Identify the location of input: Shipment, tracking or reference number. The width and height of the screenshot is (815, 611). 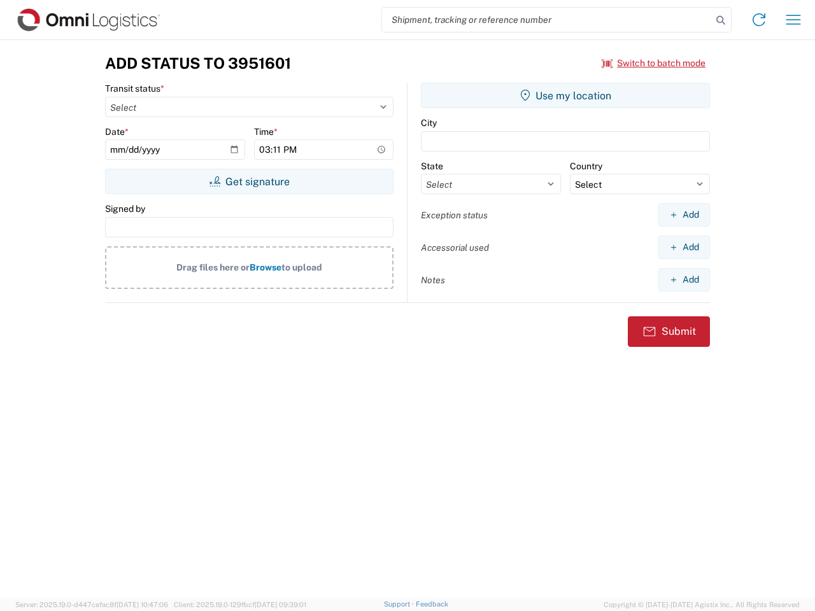
(547, 20).